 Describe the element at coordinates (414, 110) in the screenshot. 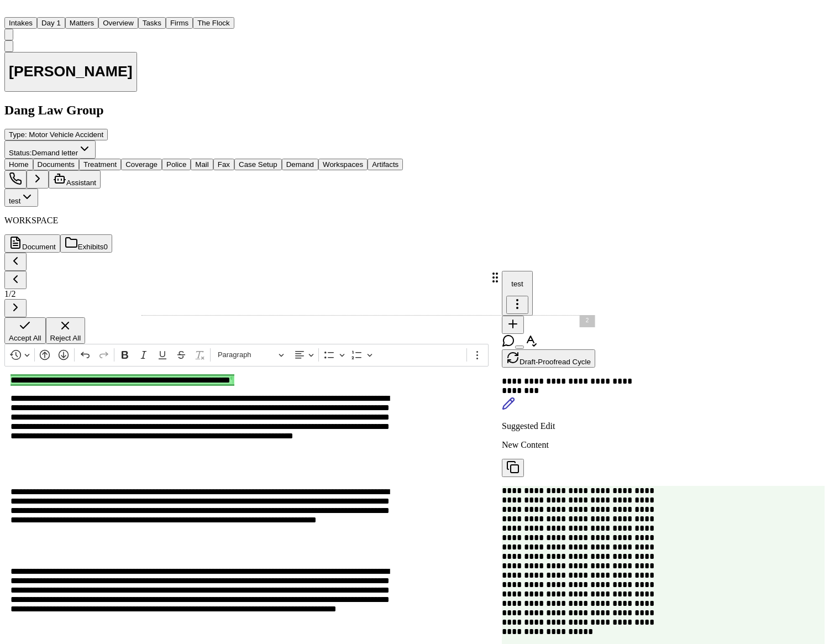

I see `h2: Dang Law Group` at that location.